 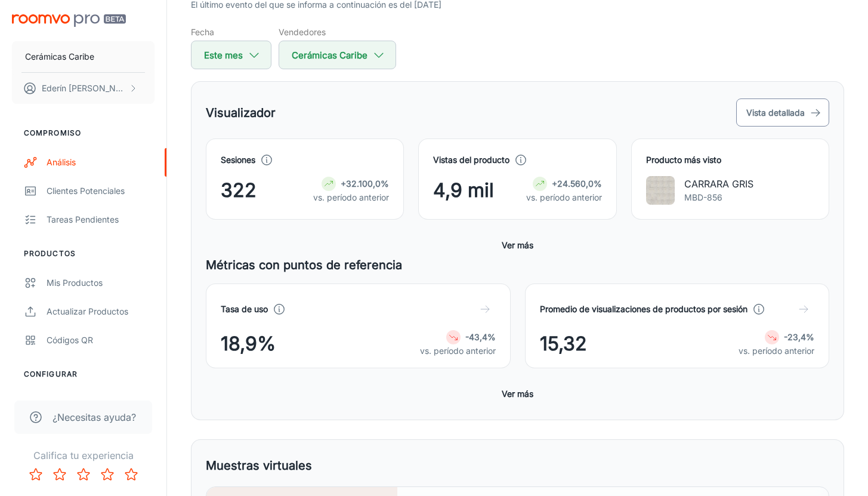 I want to click on font: Actualizar productos, so click(x=87, y=311).